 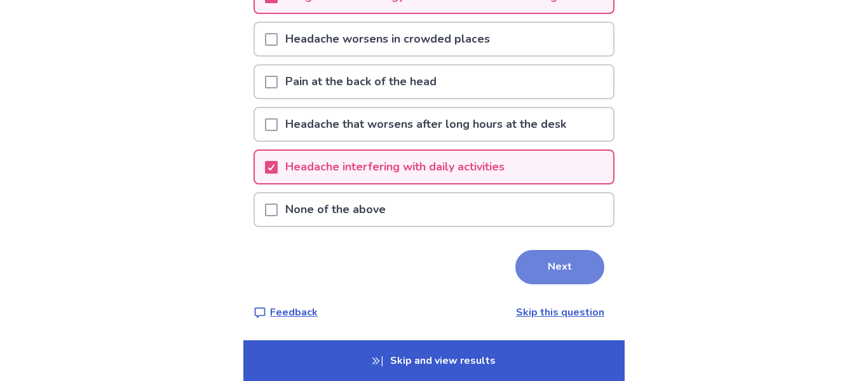 I want to click on p: Headache that worsens after long hours at the desk, so click(x=426, y=124).